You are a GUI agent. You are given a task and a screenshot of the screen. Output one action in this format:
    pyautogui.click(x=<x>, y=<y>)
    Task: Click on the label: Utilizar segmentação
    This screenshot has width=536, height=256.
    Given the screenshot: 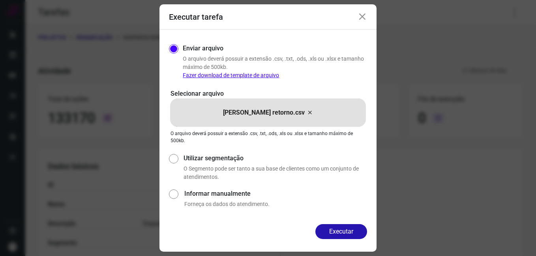 What is the action you would take?
    pyautogui.click(x=275, y=159)
    